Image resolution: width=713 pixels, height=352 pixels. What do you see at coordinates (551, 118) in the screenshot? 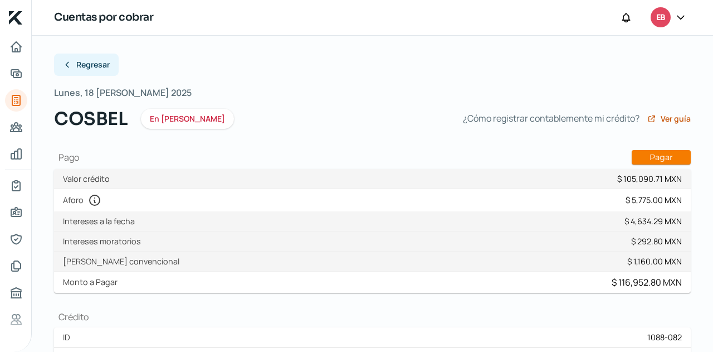
I see `span: ¿Cómo registrar contablemente mi crédito?` at bounding box center [551, 118].